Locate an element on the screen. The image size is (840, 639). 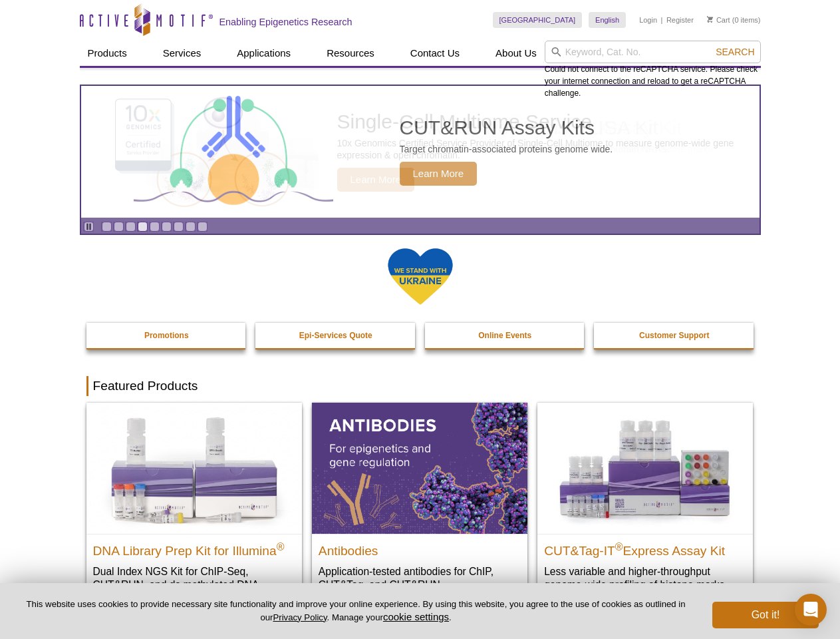
a: Resources is located at coordinates (351, 53).